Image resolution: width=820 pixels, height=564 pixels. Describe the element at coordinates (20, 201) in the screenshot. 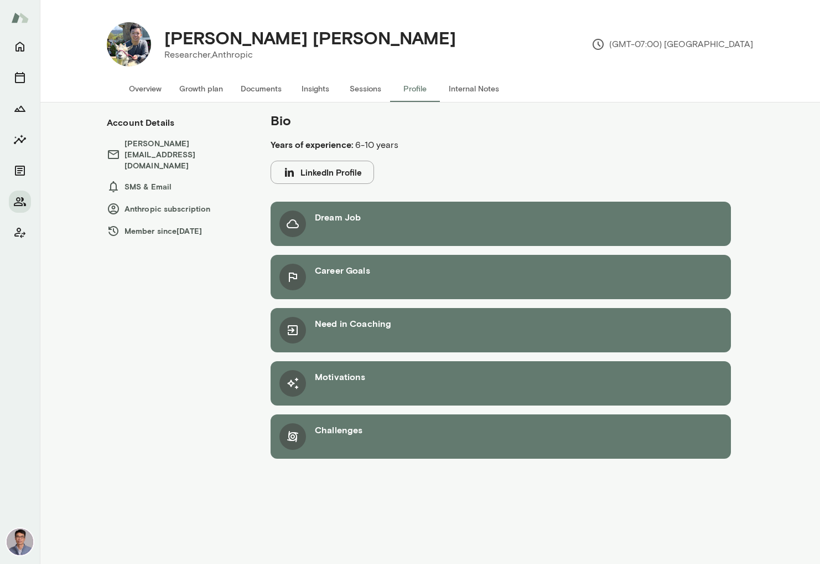

I see `button: Members` at that location.